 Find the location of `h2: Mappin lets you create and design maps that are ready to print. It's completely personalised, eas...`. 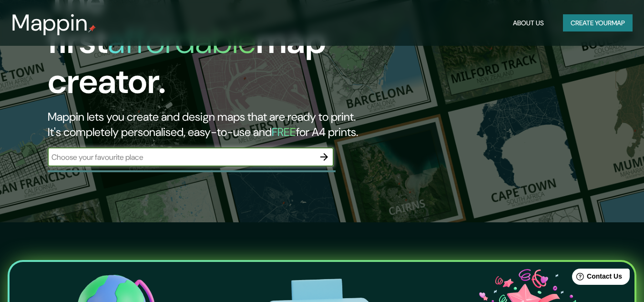

h2: Mappin lets you create and design maps that are ready to print. It's completely personalised, eas... is located at coordinates (209, 124).